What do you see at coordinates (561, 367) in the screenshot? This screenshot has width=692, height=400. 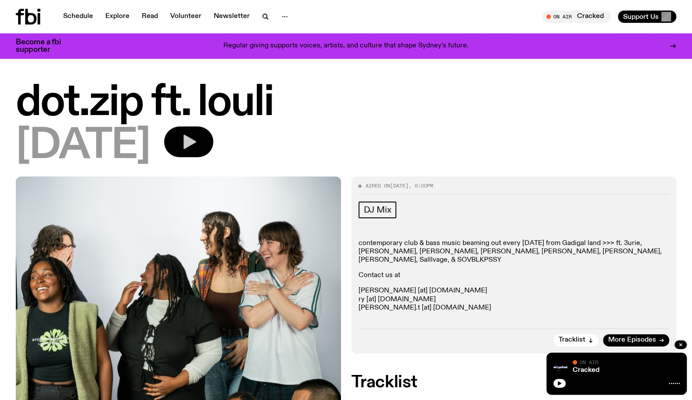 I see `img: Logo for Podcast Cracked. Black background, with white writing, with glass smashing graphics` at bounding box center [561, 367].